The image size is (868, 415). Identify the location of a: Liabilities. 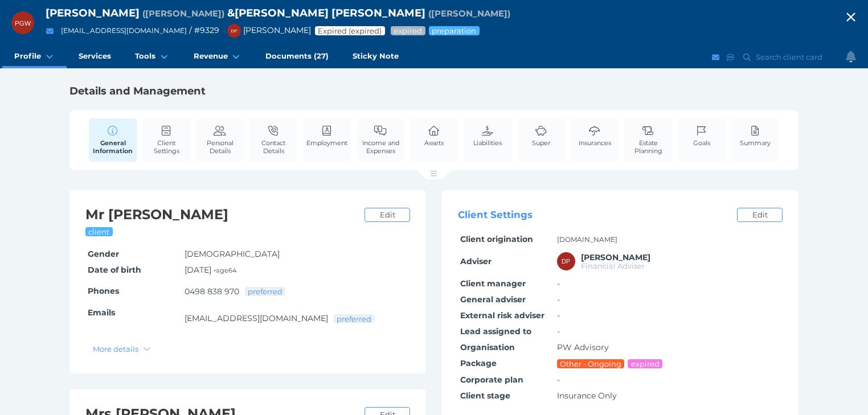
(487, 135).